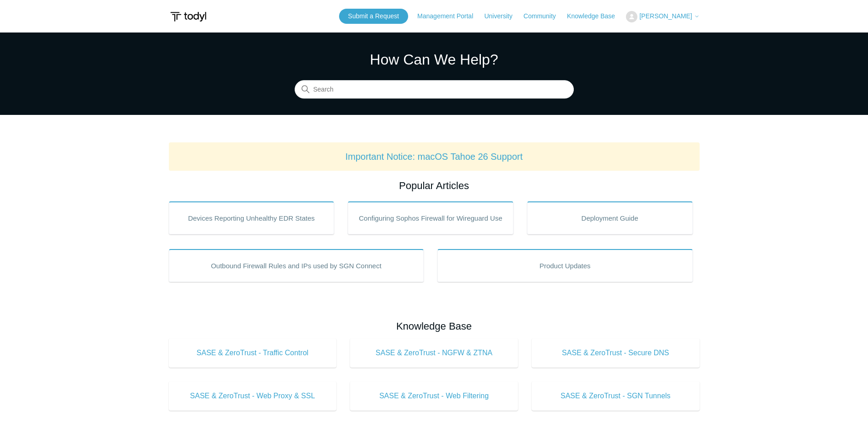  Describe the element at coordinates (434, 396) in the screenshot. I see `span: SASE & ZeroTrust - Web Filtering` at that location.